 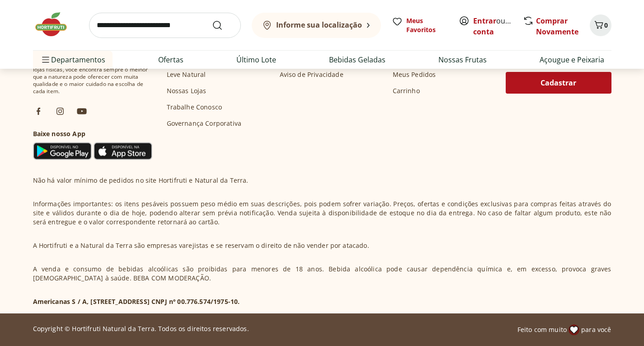 I want to click on img: Hortifruti, so click(x=56, y=25).